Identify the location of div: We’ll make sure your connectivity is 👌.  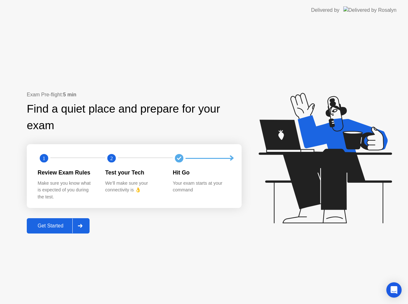
(134, 187).